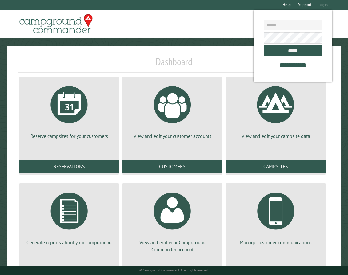  Describe the element at coordinates (69, 167) in the screenshot. I see `a: Reservations` at that location.